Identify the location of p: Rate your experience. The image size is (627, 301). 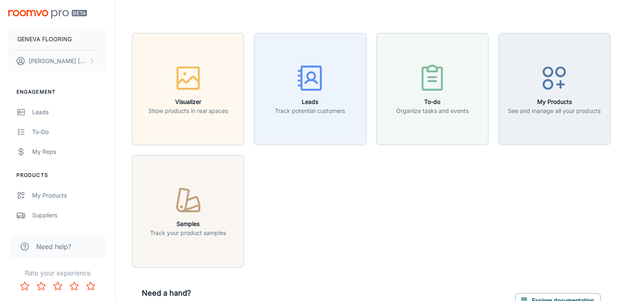
(57, 273).